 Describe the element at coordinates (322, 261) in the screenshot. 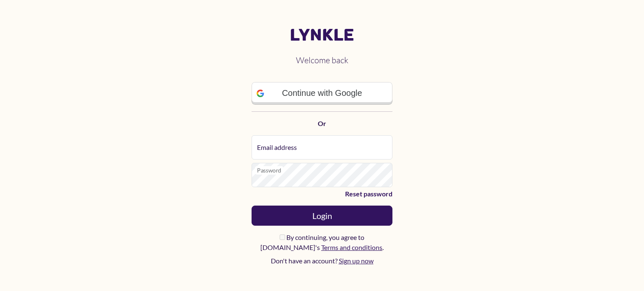

I see `p: Don't have an account?` at that location.